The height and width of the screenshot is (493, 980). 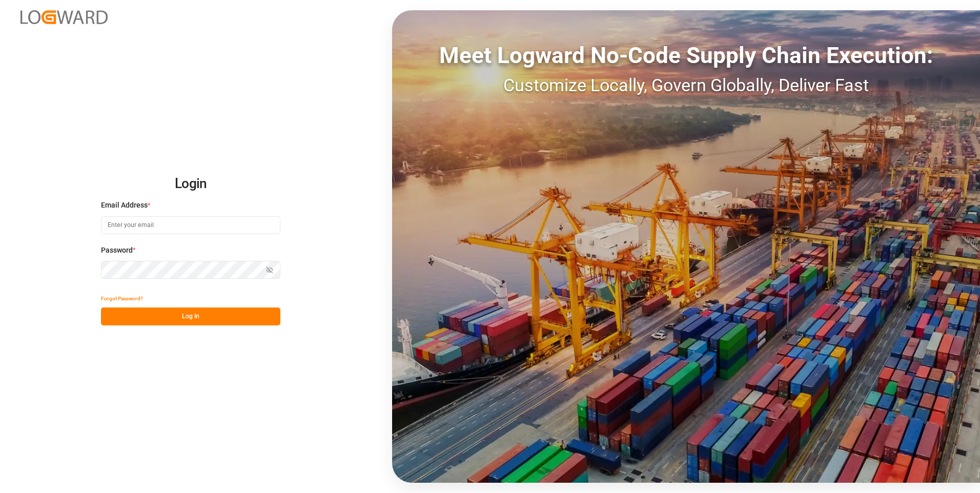 What do you see at coordinates (686, 85) in the screenshot?
I see `div: Customize Locally, Govern Globally, Deliver Fast` at bounding box center [686, 85].